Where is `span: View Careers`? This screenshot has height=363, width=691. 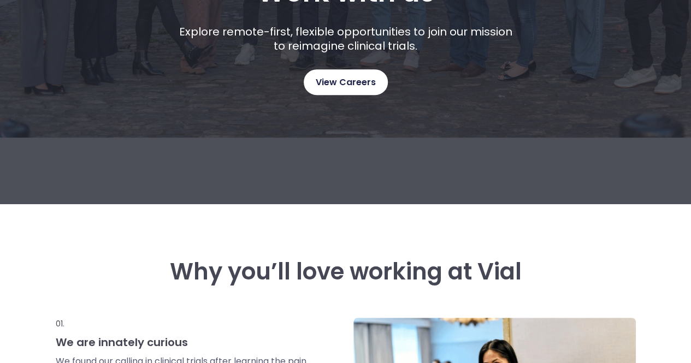
span: View Careers is located at coordinates (346, 82).